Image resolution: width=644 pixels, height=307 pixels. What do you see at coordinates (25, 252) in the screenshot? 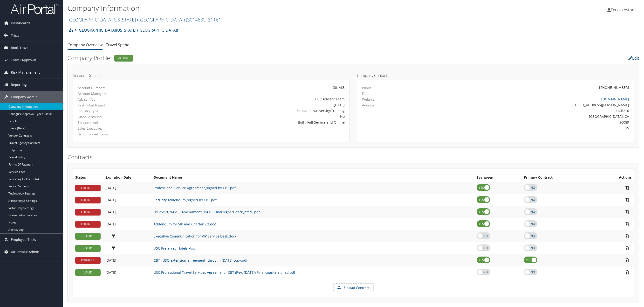
I see `span: AirPortal® Admin` at bounding box center [25, 252].